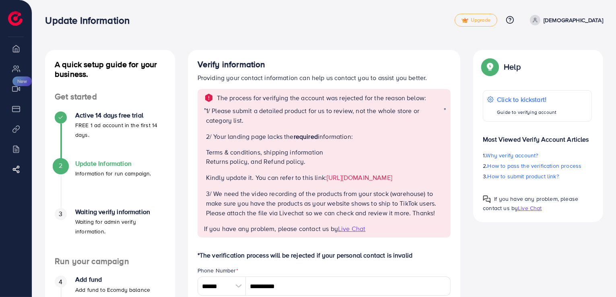  I want to click on a: logo, so click(15, 18).